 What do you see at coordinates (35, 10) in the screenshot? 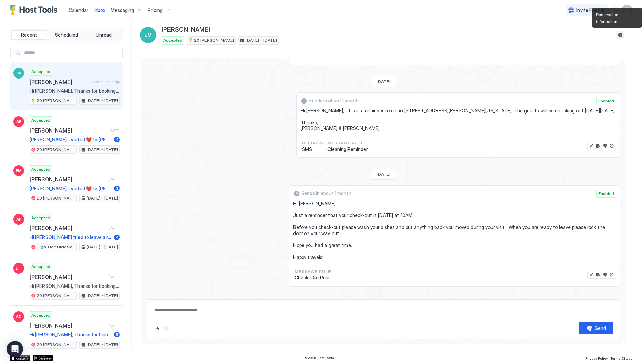
I see `div: Host Tools Logo` at bounding box center [35, 10].